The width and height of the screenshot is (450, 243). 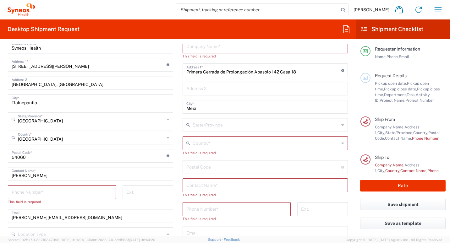 What do you see at coordinates (392, 100) in the screenshot?
I see `span: Project Name,` at bounding box center [392, 100].